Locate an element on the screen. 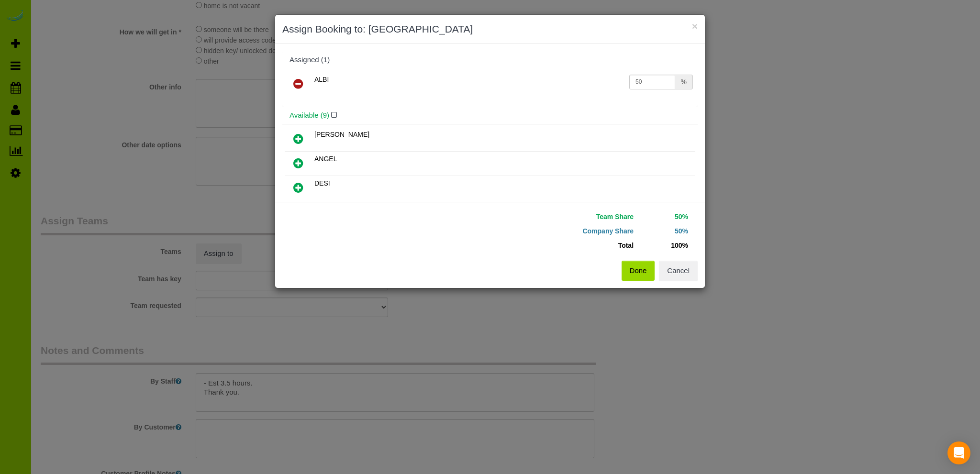 This screenshot has width=980, height=474. button: Cancel is located at coordinates (678, 271).